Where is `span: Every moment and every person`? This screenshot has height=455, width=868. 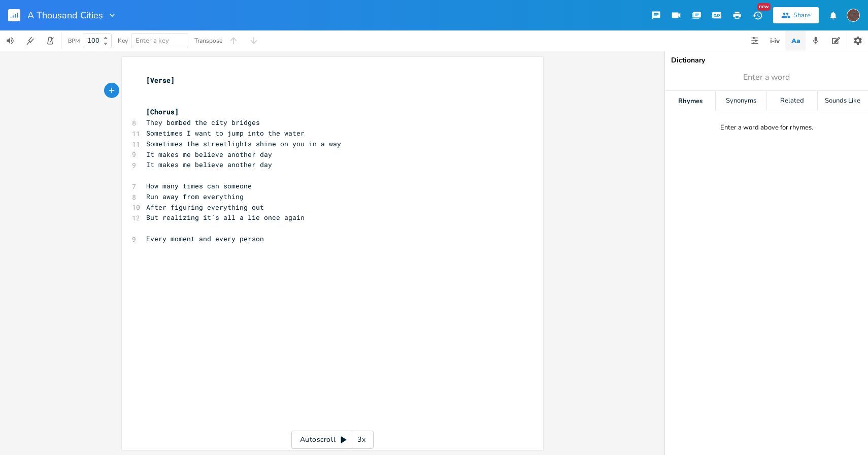 span: Every moment and every person is located at coordinates (205, 238).